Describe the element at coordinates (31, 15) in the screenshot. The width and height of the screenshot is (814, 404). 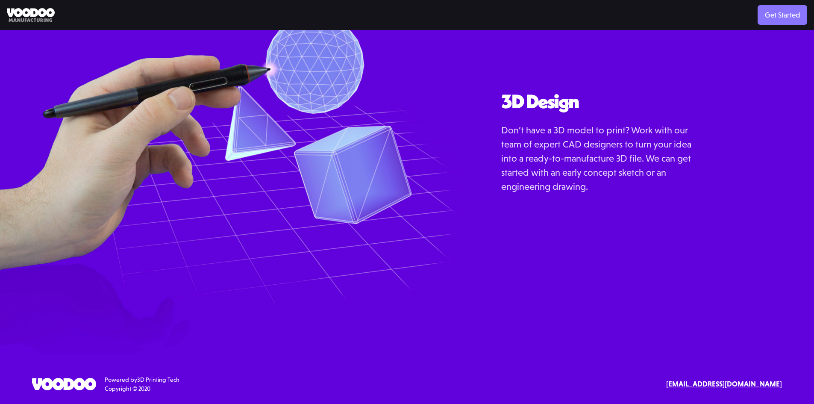
I see `img: Voodoo Manufacturing logo` at that location.